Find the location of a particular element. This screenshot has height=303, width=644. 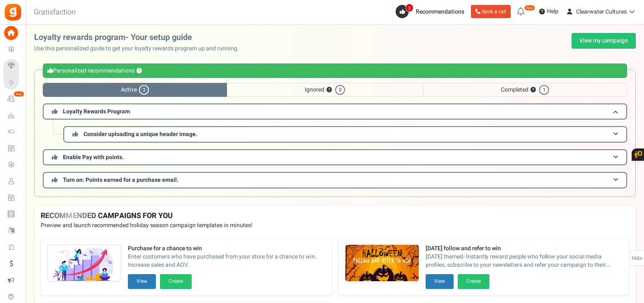

span: Loyalty Rewards Program is located at coordinates (96, 111).